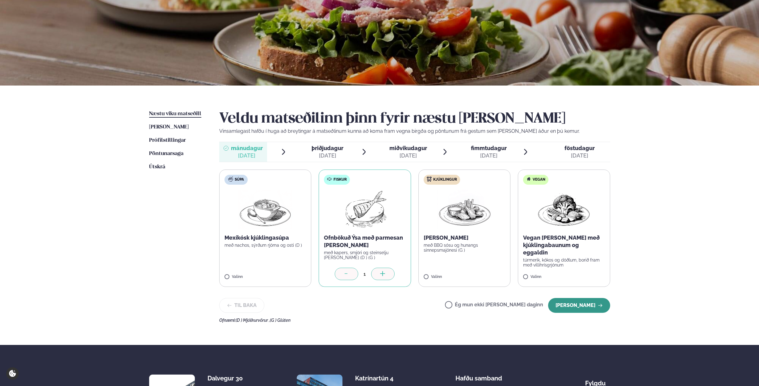  Describe the element at coordinates (408, 148) in the screenshot. I see `span: miðvikudagur` at that location.